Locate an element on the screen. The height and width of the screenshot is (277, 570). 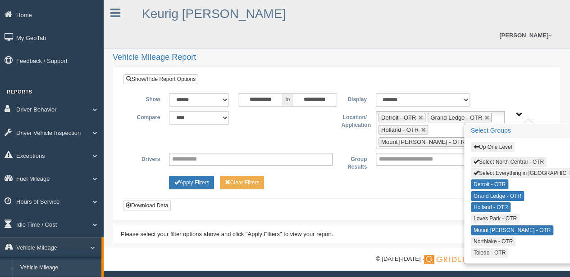
button: Grand Ledge - OTR is located at coordinates (497, 196).